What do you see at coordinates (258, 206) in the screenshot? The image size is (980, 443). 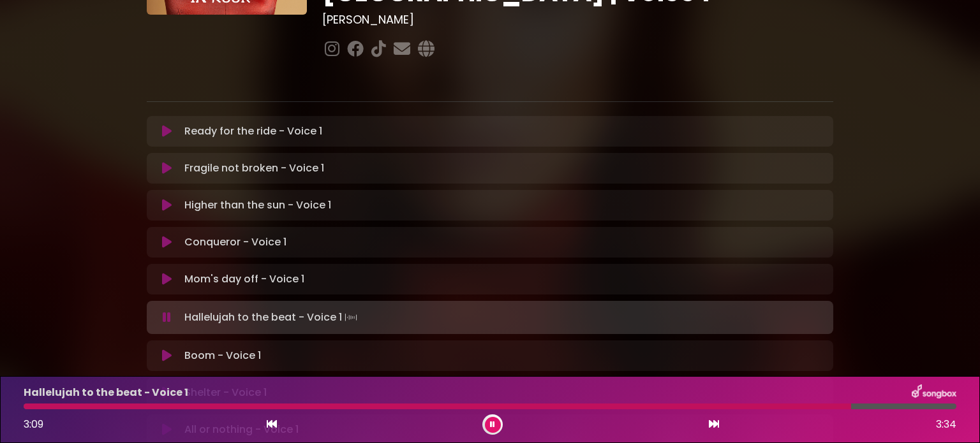 I see `p: Higher than the sun - Voice 1` at bounding box center [258, 206].